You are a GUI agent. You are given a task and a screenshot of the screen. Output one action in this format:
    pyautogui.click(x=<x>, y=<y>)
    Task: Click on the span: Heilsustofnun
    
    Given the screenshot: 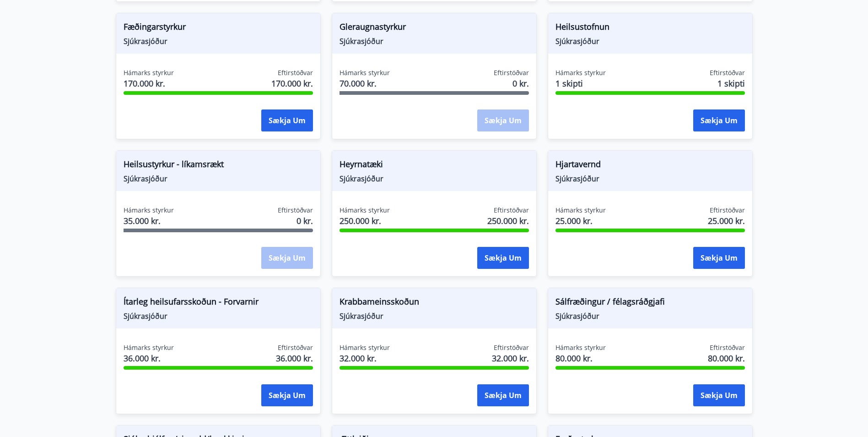 What is the action you would take?
    pyautogui.click(x=651, y=28)
    